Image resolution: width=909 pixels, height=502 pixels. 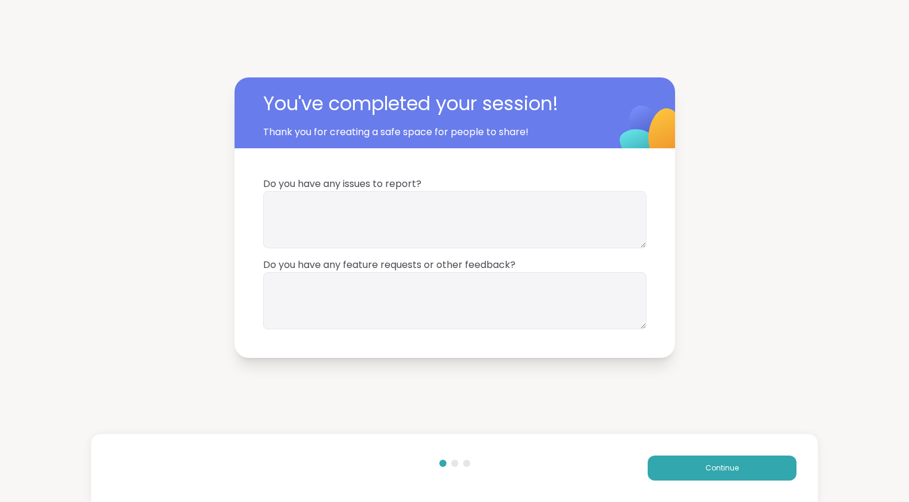 I want to click on span: Continue, so click(x=722, y=468).